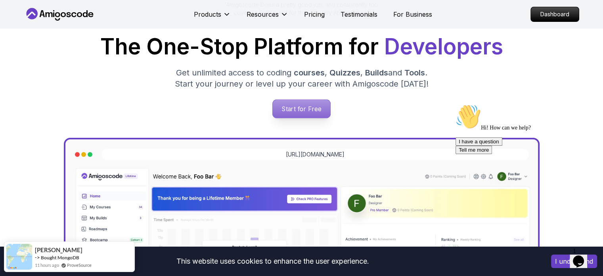 This screenshot has width=603, height=276. Describe the element at coordinates (301, 109) in the screenshot. I see `a: Start for Free` at that location.